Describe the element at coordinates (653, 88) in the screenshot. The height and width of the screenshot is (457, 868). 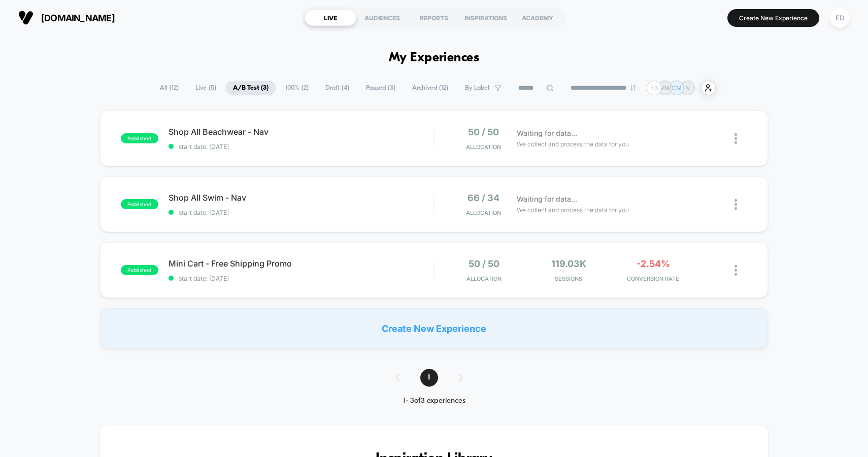
I see `div: + 3` at that location.